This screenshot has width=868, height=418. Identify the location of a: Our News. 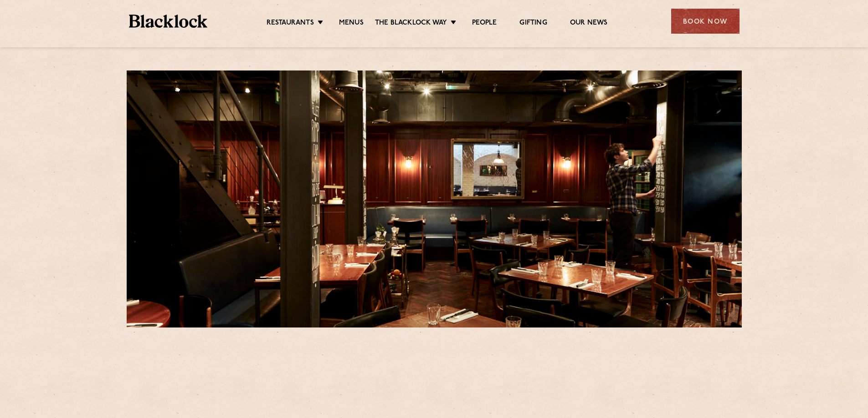
(588, 23).